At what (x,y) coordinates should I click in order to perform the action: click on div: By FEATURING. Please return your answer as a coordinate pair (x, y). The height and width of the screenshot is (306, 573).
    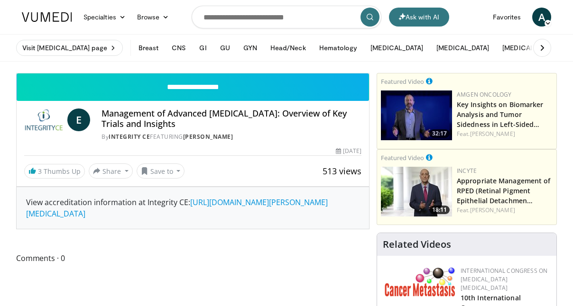
    Looking at the image, I should click on (231, 137).